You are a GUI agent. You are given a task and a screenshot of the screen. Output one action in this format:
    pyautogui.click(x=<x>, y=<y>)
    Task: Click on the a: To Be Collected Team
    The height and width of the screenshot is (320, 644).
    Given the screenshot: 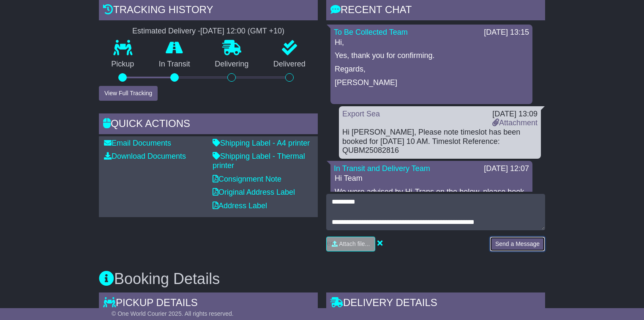 What is the action you would take?
    pyautogui.click(x=371, y=32)
    